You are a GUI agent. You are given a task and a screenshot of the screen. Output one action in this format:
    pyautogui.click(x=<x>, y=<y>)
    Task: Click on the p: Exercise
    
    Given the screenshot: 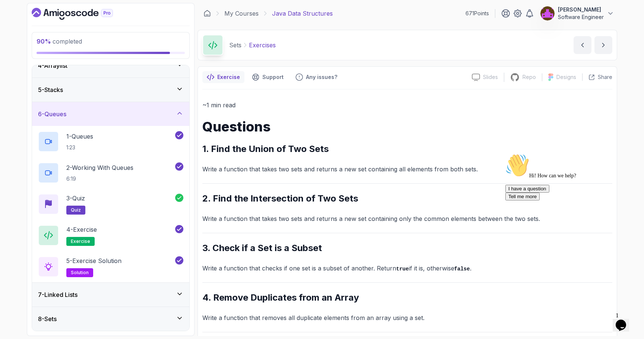 What is the action you would take?
    pyautogui.click(x=228, y=77)
    